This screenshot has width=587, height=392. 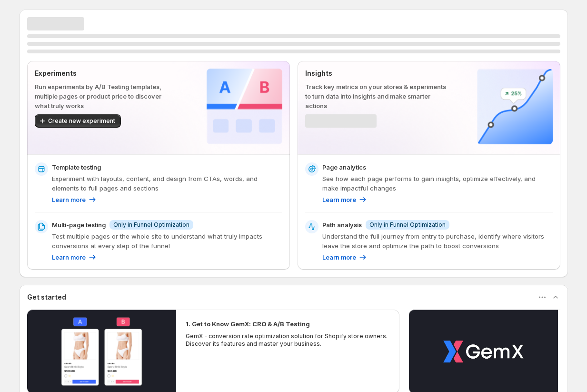 What do you see at coordinates (244, 106) in the screenshot?
I see `img: Experiments` at bounding box center [244, 106].